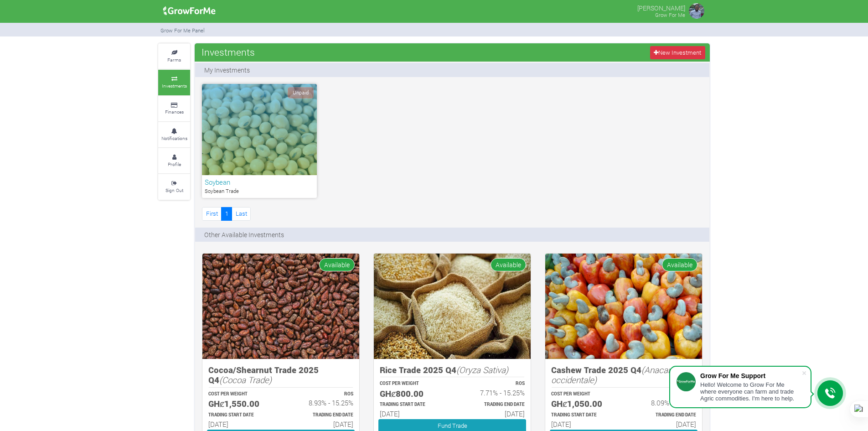 The image size is (868, 431). What do you see at coordinates (182, 30) in the screenshot?
I see `small: Grow For Me Panel` at bounding box center [182, 30].